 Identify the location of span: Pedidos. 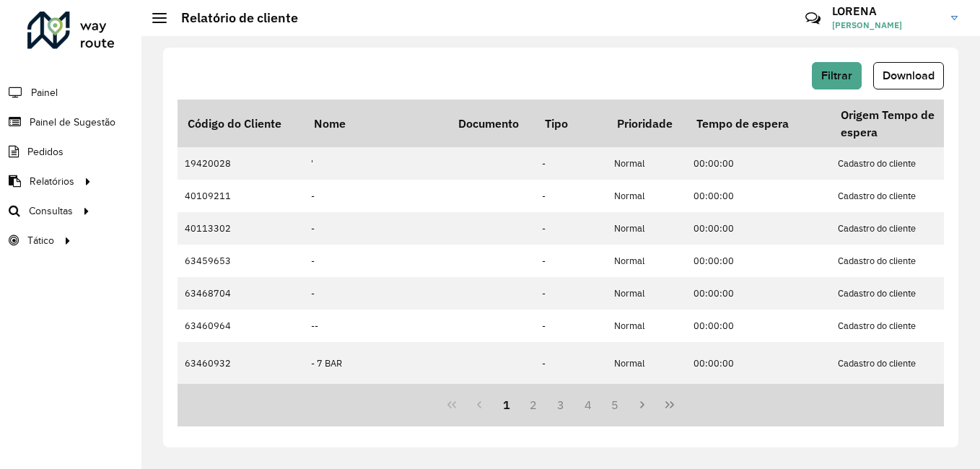
(46, 151).